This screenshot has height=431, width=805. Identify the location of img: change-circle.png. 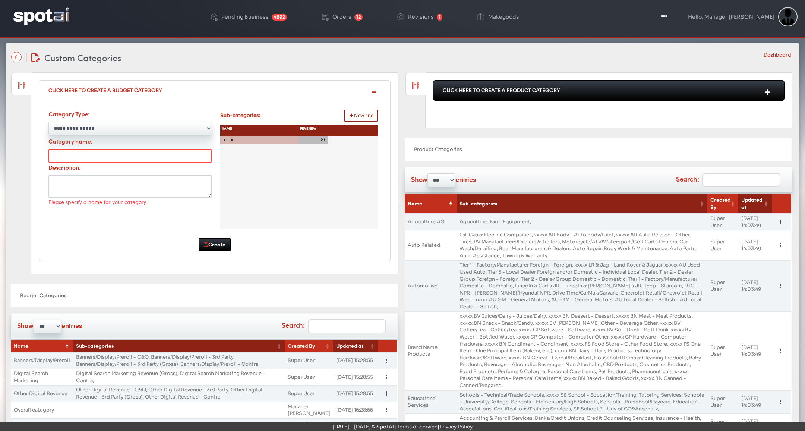
(401, 17).